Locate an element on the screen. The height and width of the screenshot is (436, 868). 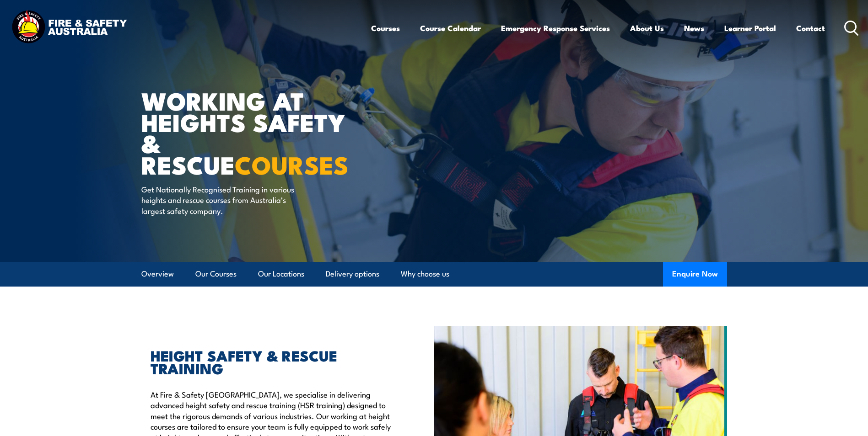
a: Course Calendar is located at coordinates (451, 28).